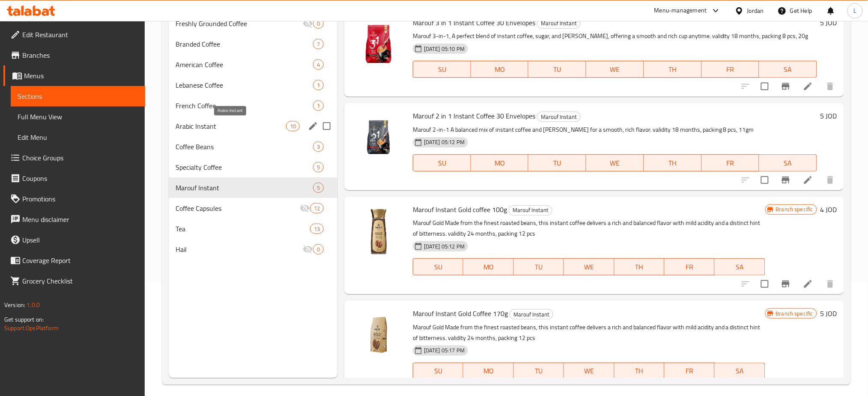  Describe the element at coordinates (80, 35) in the screenshot. I see `span: Edit Restaurant` at that location.